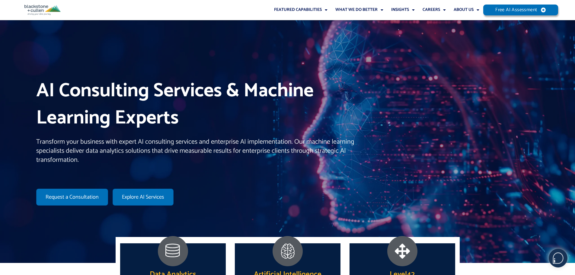  I want to click on span: Explore AI Services, so click(143, 197).